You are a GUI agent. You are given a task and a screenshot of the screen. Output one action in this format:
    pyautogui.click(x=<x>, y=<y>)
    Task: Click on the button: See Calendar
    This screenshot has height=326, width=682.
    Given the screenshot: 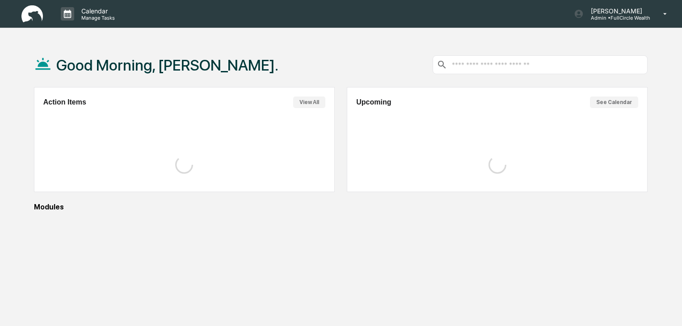 What is the action you would take?
    pyautogui.click(x=614, y=102)
    